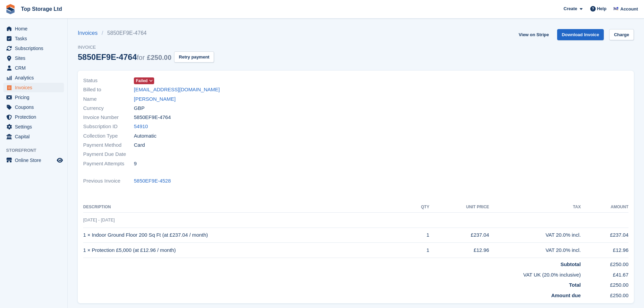 The width and height of the screenshot is (644, 308). What do you see at coordinates (246, 207) in the screenshot?
I see `th: Description` at bounding box center [246, 207].